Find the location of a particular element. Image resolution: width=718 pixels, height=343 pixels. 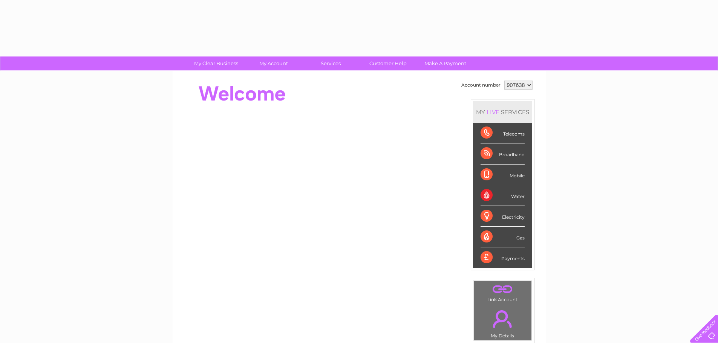

td: Account number is located at coordinates (481, 85).